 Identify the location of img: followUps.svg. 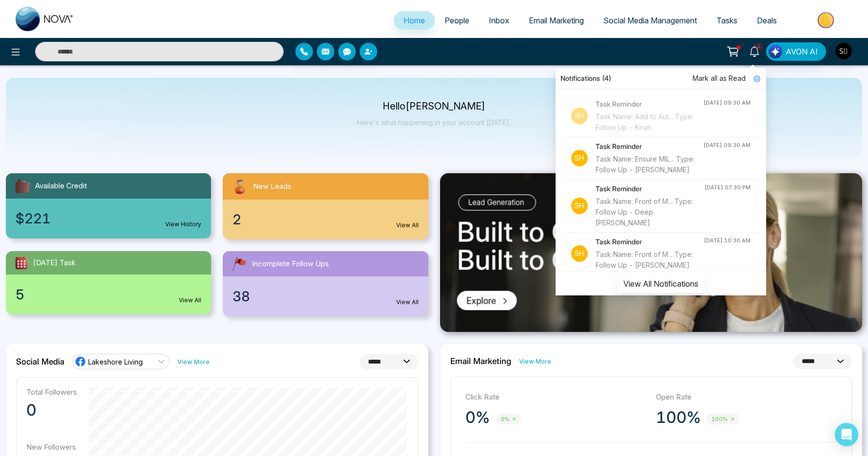
(239, 264).